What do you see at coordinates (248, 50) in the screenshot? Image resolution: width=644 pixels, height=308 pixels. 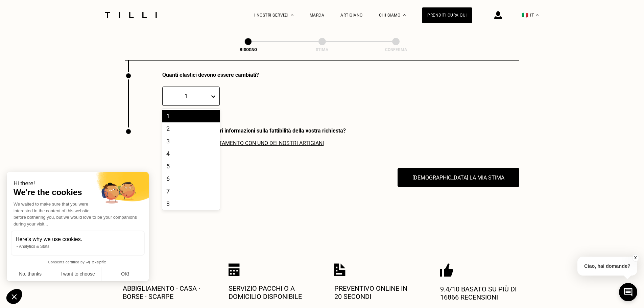 I see `div: Bisogno` at bounding box center [248, 50].